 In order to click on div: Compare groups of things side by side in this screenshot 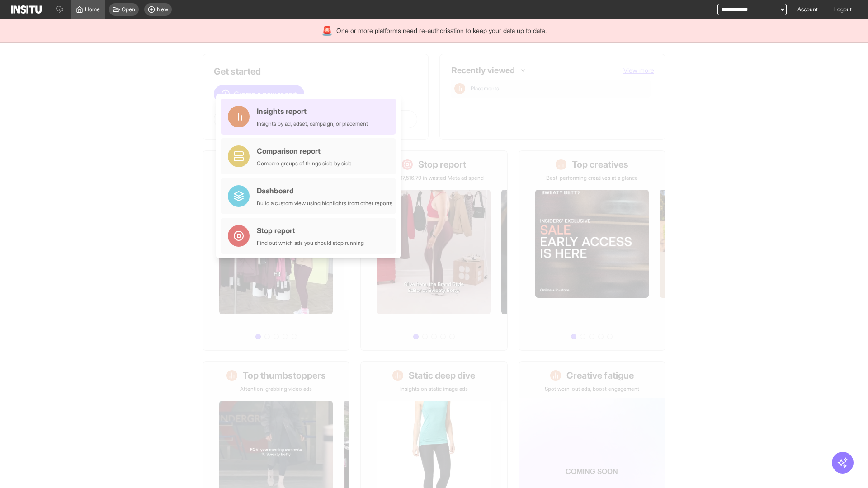, I will do `click(304, 163)`.